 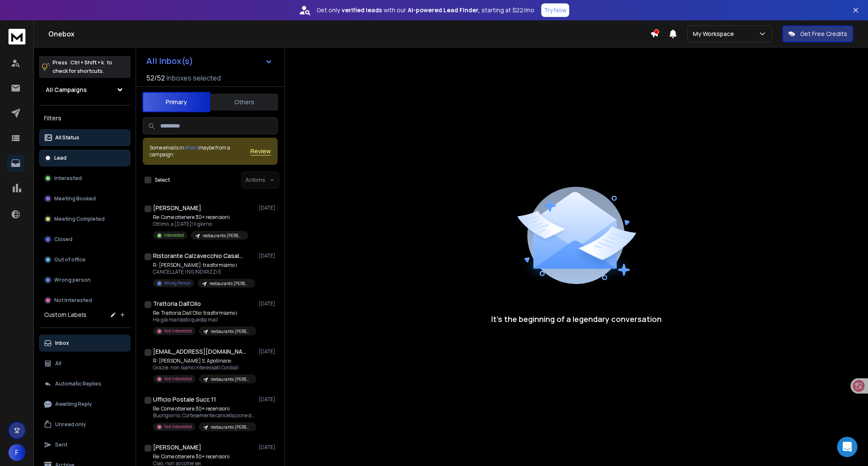 What do you see at coordinates (84, 239) in the screenshot?
I see `button: Closed` at bounding box center [84, 239].